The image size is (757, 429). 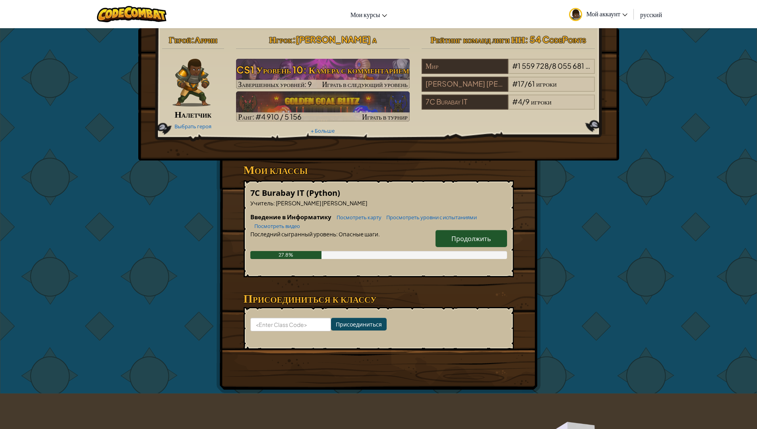 What do you see at coordinates (364, 84) in the screenshot?
I see `span: Играть в следующий уровень` at bounding box center [364, 84].